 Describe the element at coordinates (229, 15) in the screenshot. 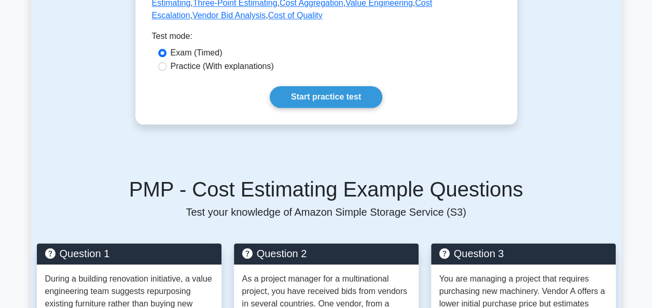

I see `a: Vendor Bid Analysis` at that location.